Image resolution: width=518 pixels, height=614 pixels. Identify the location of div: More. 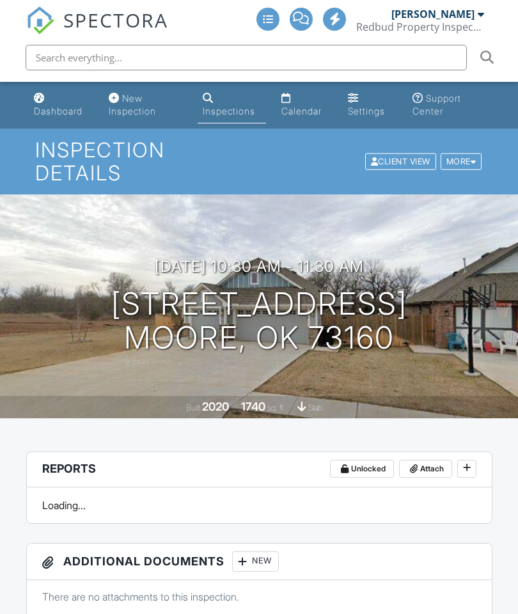
(461, 161).